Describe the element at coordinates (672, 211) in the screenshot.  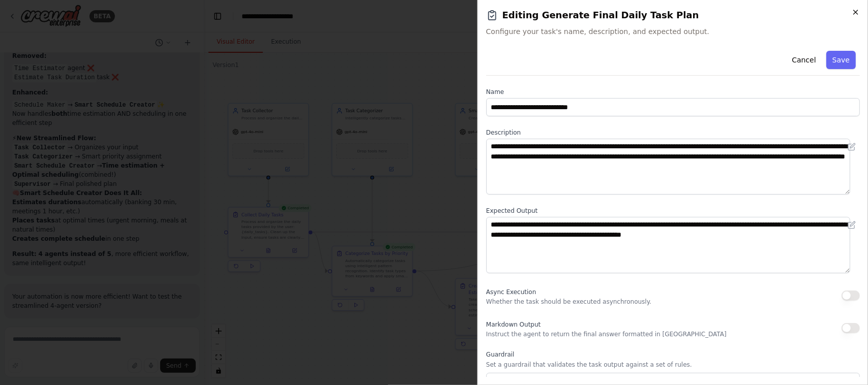
I see `label: Expected Output` at that location.